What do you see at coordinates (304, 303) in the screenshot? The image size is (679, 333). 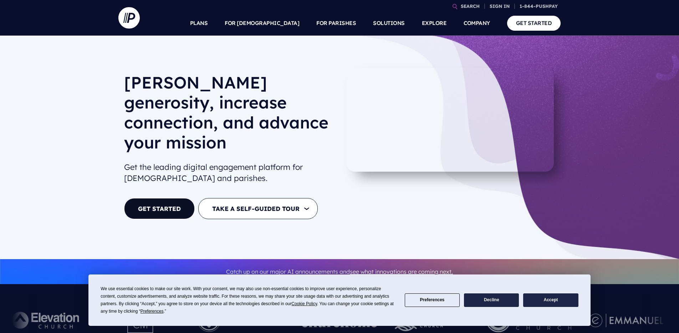 I see `span: Cookie Policy` at bounding box center [304, 303].